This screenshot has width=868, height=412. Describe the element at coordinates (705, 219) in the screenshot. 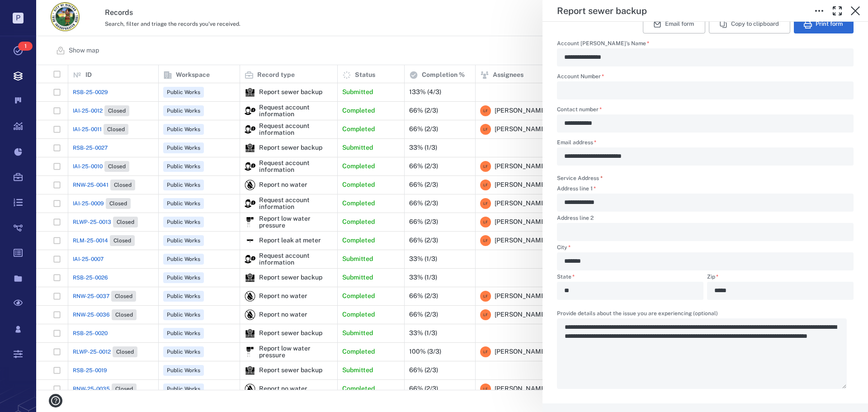

I see `label: Address line 2` at that location.